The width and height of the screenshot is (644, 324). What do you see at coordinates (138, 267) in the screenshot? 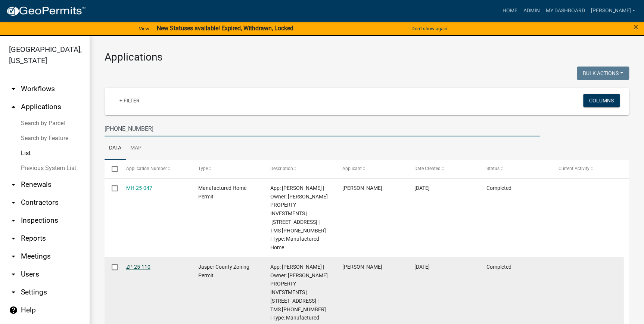
I see `a: ZP-25-110` at bounding box center [138, 267].